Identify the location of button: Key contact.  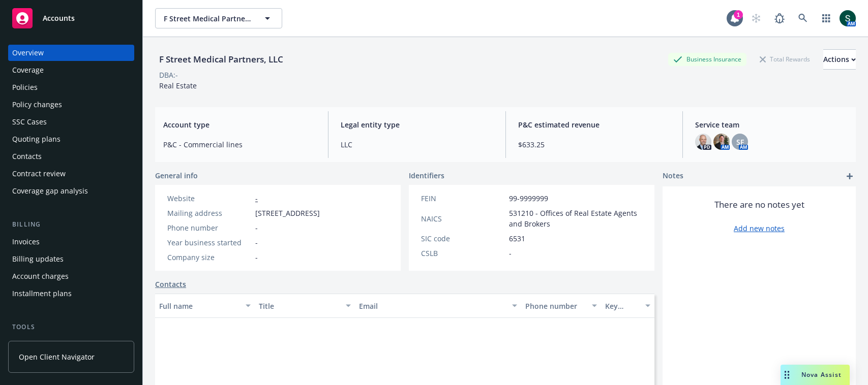
(627, 306).